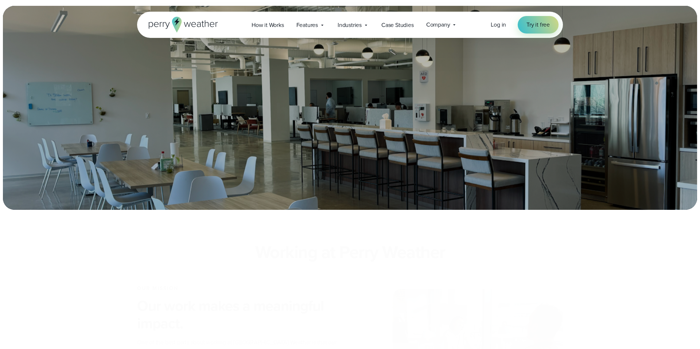  What do you see at coordinates (397, 25) in the screenshot?
I see `span: Case Studies` at bounding box center [397, 25].